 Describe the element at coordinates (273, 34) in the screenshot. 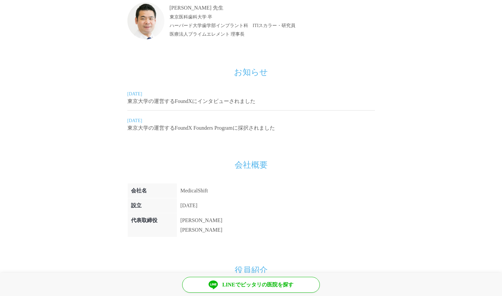

I see `p: 医療法人プライムエレメント 理事長` at that location.